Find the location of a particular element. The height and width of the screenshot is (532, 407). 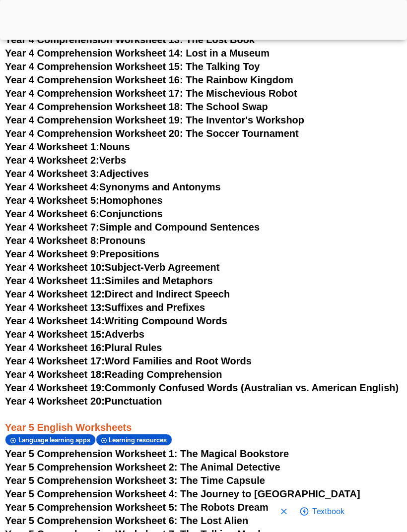

a: Year 4 Comprehension Worksheet 13: The Lost Book is located at coordinates (130, 40).